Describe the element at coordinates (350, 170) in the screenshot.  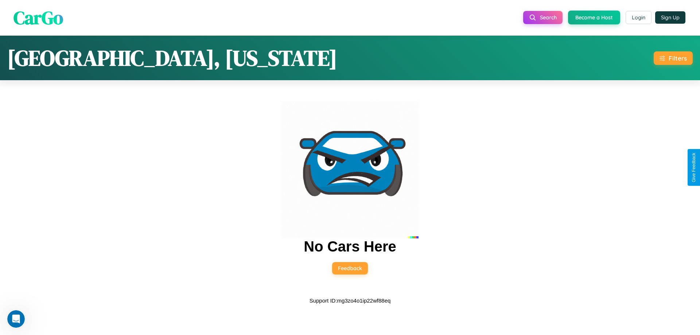
I see `img: car` at that location.